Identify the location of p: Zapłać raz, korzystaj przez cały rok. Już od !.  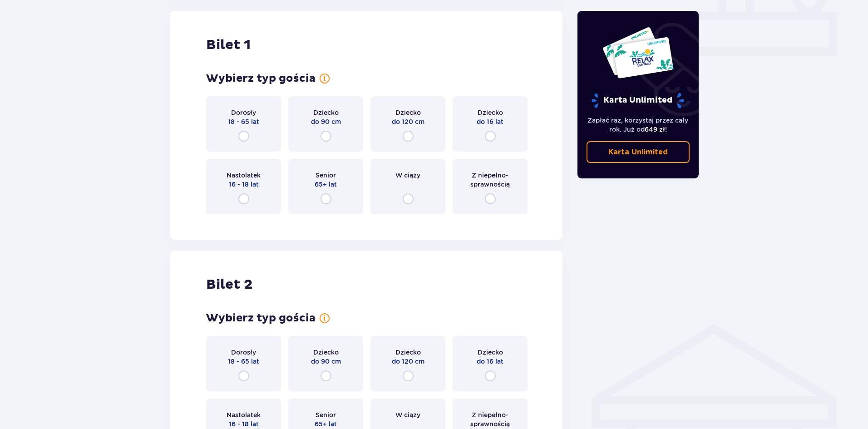
(638, 125).